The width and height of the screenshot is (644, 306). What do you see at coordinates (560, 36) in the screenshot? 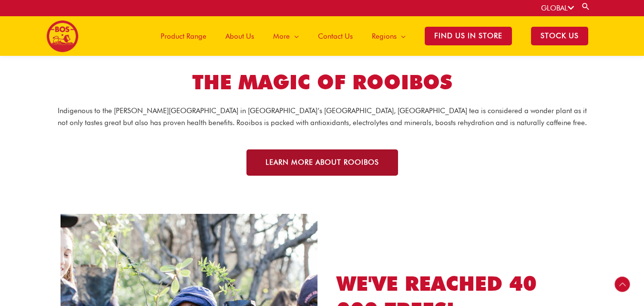
I see `span: STOCK US` at bounding box center [560, 36].